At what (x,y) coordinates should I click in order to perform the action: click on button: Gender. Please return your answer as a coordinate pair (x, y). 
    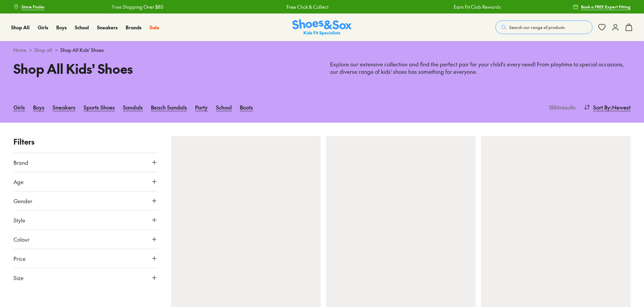
    Looking at the image, I should click on (86, 201).